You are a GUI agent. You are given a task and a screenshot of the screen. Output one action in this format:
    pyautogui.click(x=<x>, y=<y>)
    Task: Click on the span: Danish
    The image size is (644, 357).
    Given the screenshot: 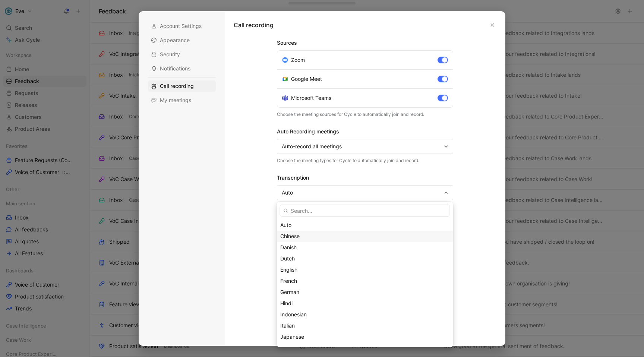 What is the action you would take?
    pyautogui.click(x=289, y=247)
    